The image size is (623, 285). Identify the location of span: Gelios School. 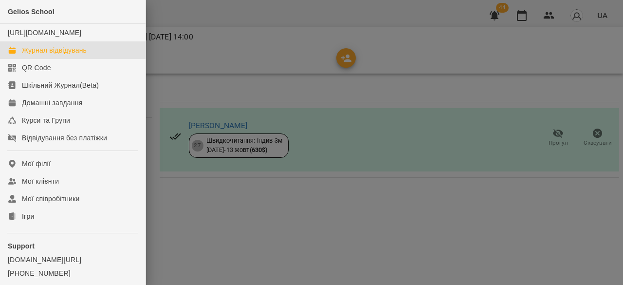
(31, 12).